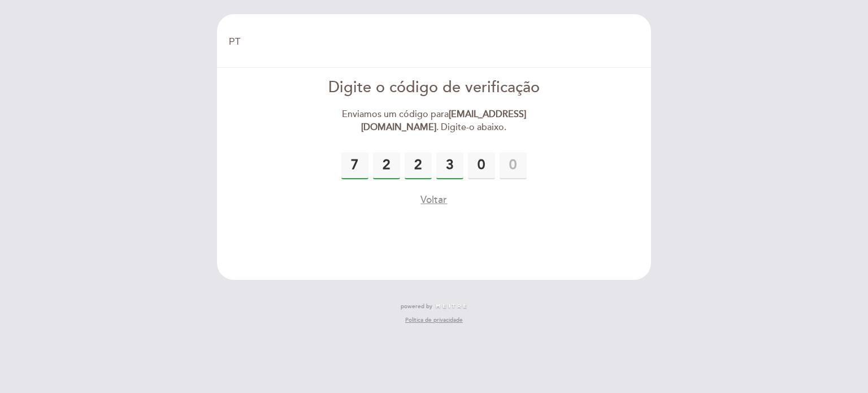 This screenshot has height=393, width=868. What do you see at coordinates (434, 320) in the screenshot?
I see `a: Política de privacidade` at bounding box center [434, 320].